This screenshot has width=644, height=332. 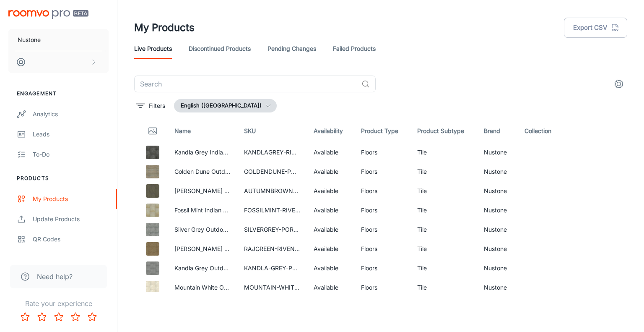 I want to click on p: Filters, so click(x=157, y=106).